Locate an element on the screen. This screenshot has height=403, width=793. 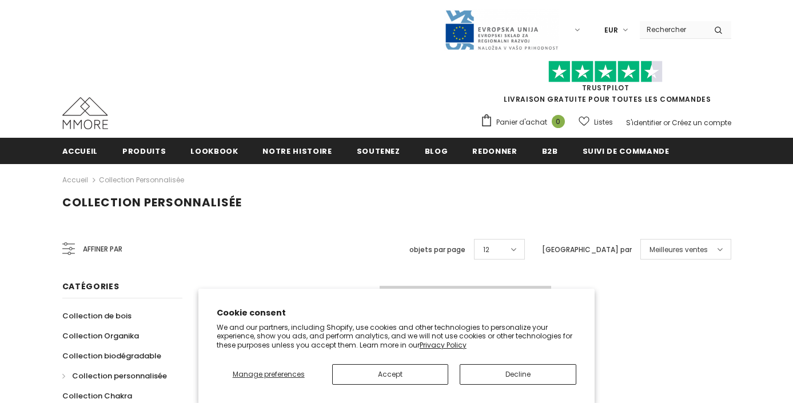
a: Javni Razpis is located at coordinates (502, 29).